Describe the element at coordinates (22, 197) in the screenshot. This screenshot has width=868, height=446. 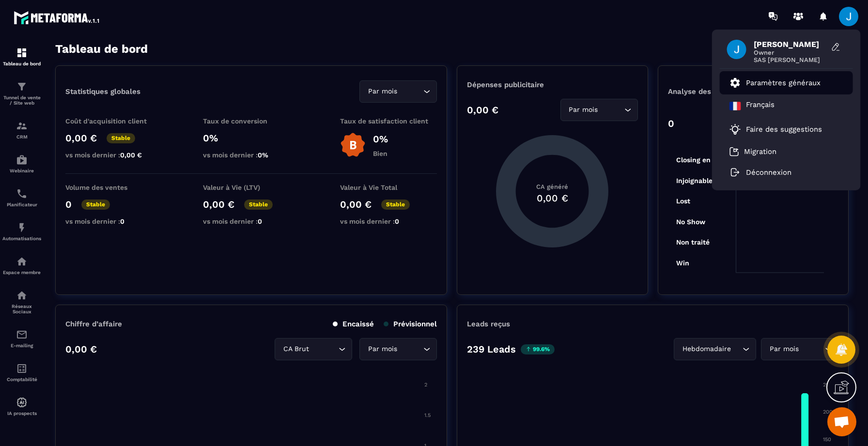
I see `a: schedulerschedulerPlanificateur` at that location.